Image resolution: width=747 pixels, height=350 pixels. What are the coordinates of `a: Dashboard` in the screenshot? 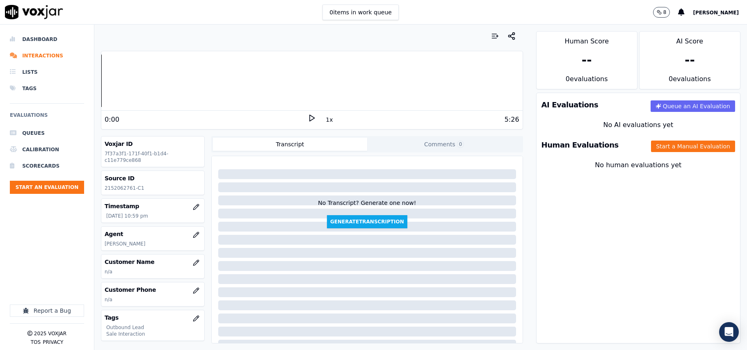 It's located at (47, 39).